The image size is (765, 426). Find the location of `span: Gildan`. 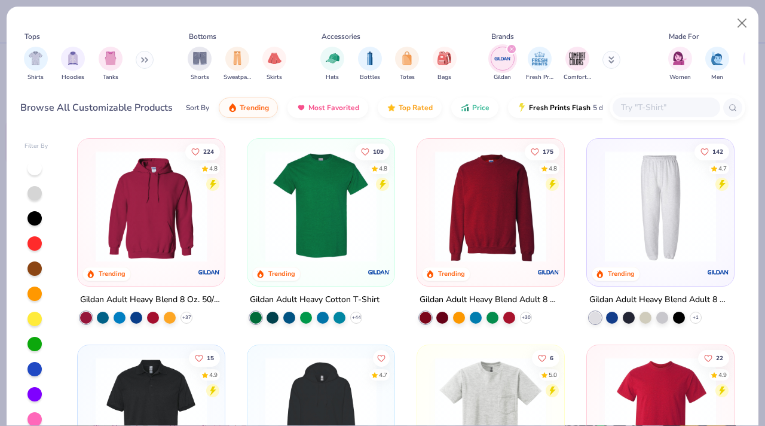

span: Gildan is located at coordinates (502, 77).